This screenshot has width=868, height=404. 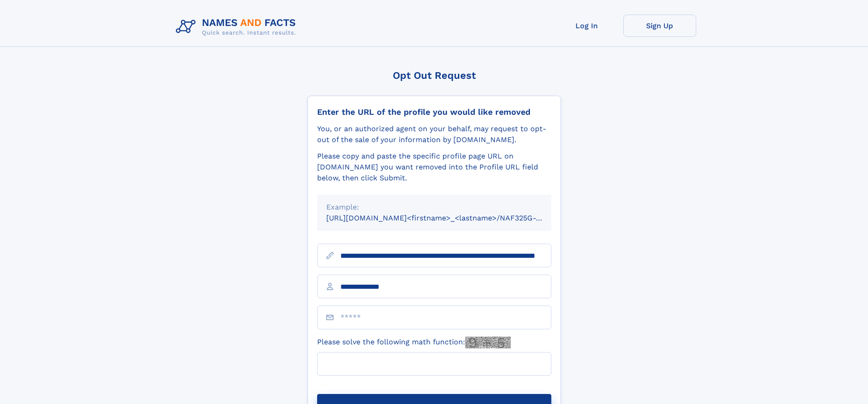 What do you see at coordinates (434, 208) in the screenshot?
I see `div: Example:` at bounding box center [434, 208].